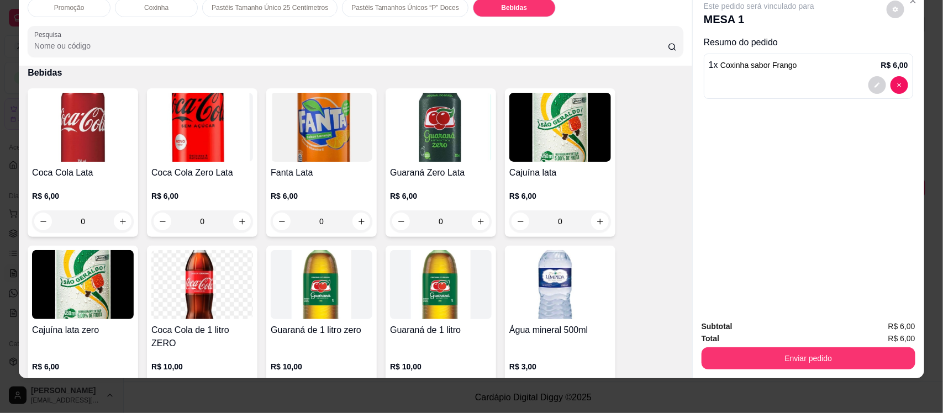  What do you see at coordinates (759, 19) in the screenshot?
I see `p: MESA 1` at bounding box center [759, 19].